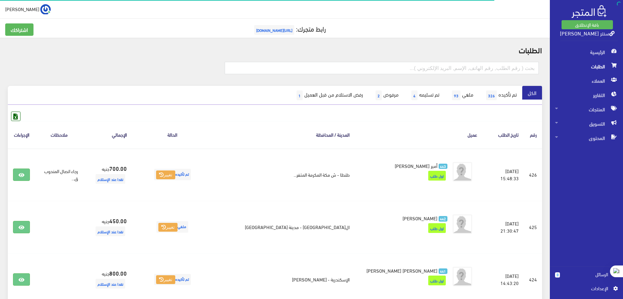 The image size is (623, 299). I want to click on a: مرفوض2, so click(386, 95).